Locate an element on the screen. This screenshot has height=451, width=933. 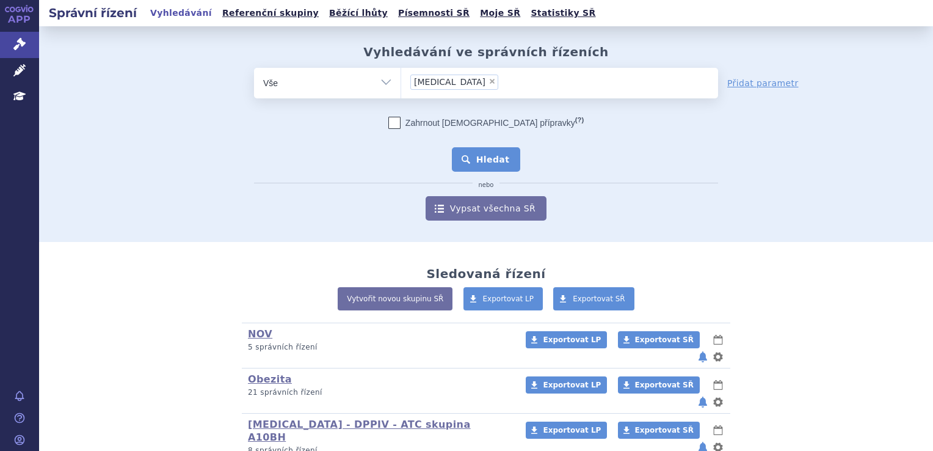
button: Hledat is located at coordinates (486, 159).